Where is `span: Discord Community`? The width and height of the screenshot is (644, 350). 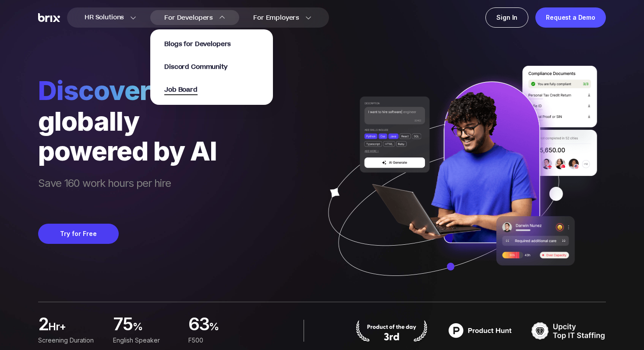
span: Discord Community is located at coordinates (195, 67).